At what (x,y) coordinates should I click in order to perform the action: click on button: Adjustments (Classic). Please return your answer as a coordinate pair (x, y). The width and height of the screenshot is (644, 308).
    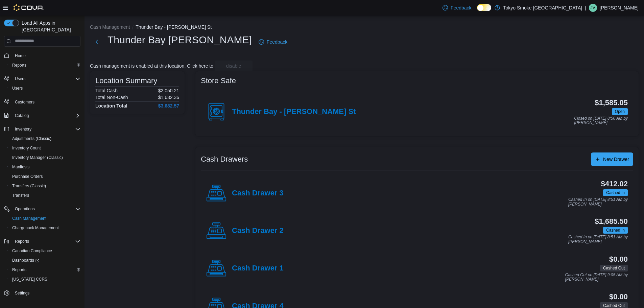
    Looking at the image, I should click on (45, 138).